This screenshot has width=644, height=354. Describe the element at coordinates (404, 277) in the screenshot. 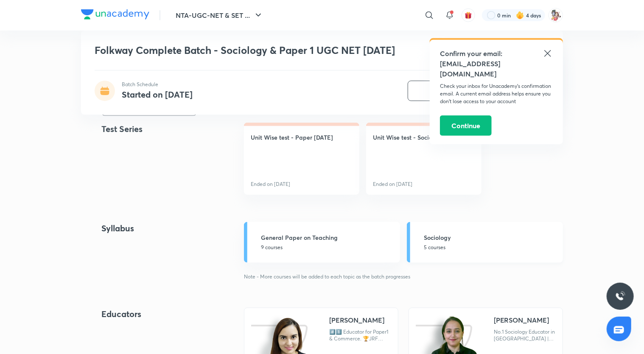

I see `p: Note - More courses will be added to each topic as the batch progresses` at that location.